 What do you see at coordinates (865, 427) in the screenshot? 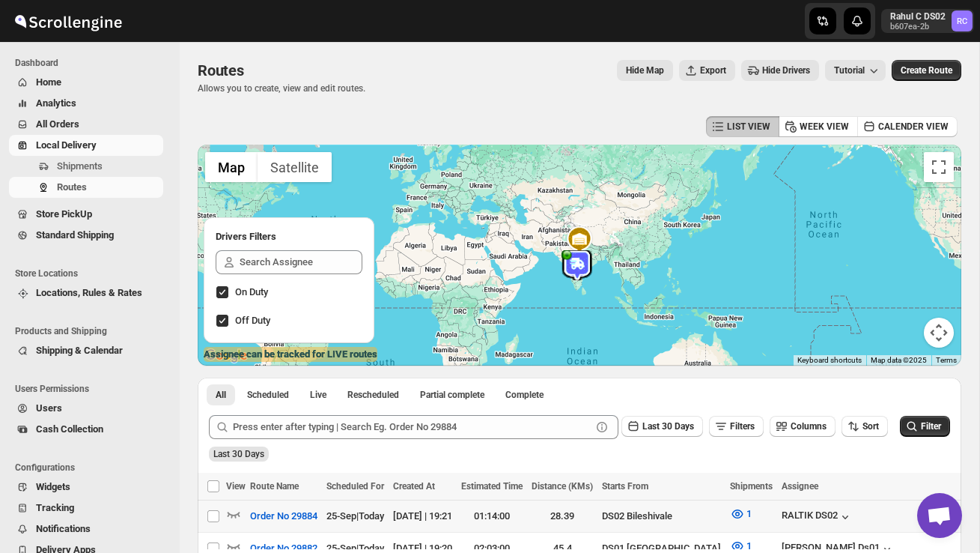
I see `button: Sort` at bounding box center [865, 427].